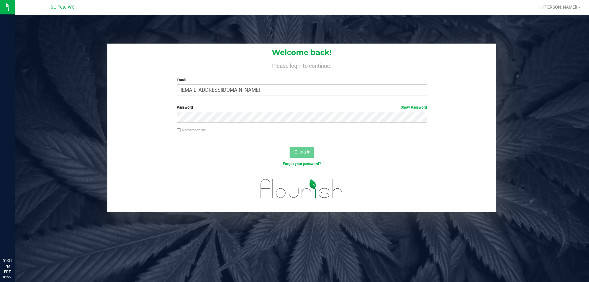 Image resolution: width=589 pixels, height=282 pixels. Describe the element at coordinates (179, 130) in the screenshot. I see `input: Remember me` at that location.